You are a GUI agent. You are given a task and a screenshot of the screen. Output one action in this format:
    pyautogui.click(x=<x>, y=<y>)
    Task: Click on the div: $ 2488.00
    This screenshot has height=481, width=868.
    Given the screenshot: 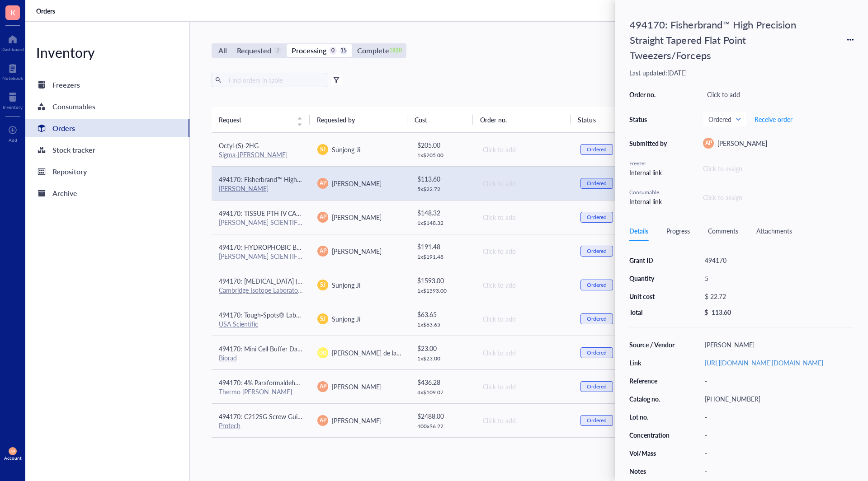 What is the action you would take?
    pyautogui.click(x=442, y=417)
    